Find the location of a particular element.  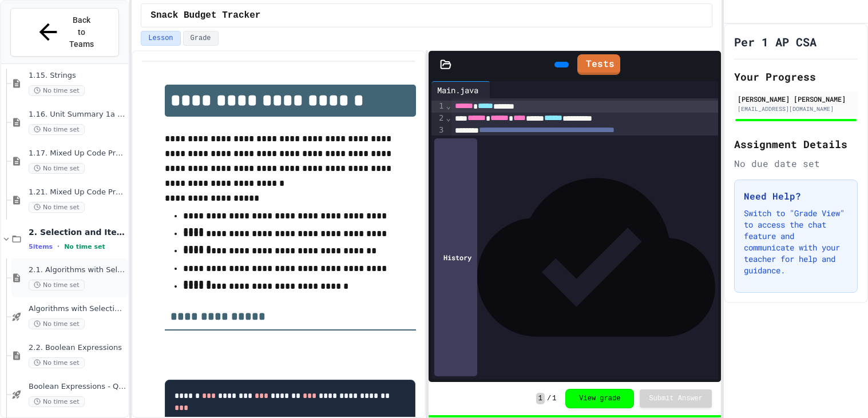

span: Boolean Expressions - Quiz is located at coordinates (77, 386).